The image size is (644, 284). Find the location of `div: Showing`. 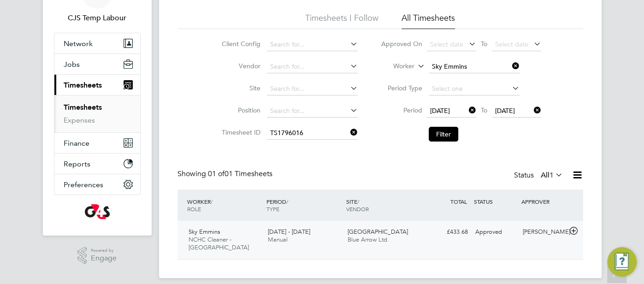

div: Showing is located at coordinates (226, 174).